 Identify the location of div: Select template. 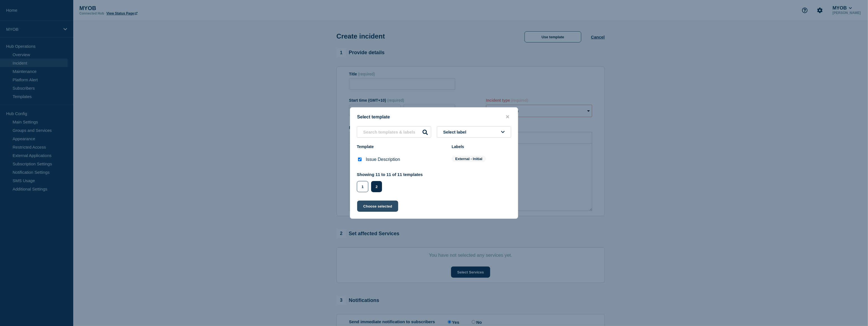
(434, 117).